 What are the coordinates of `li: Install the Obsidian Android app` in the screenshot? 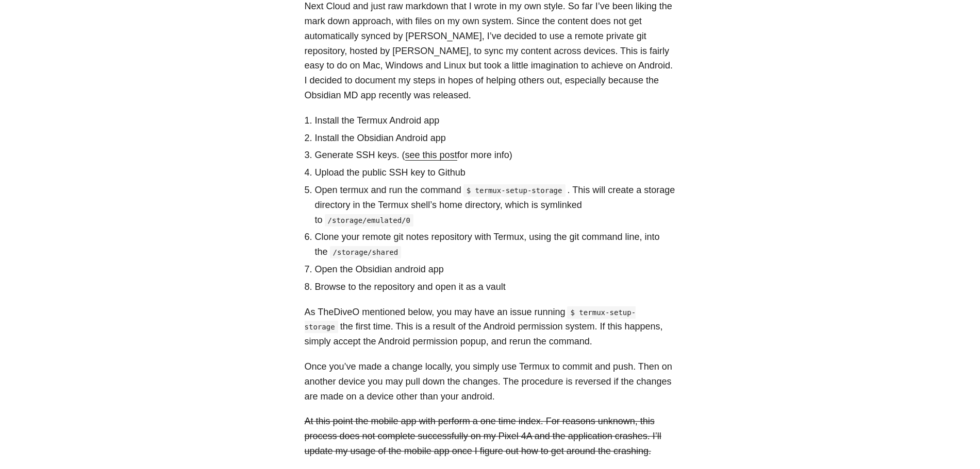 It's located at (495, 138).